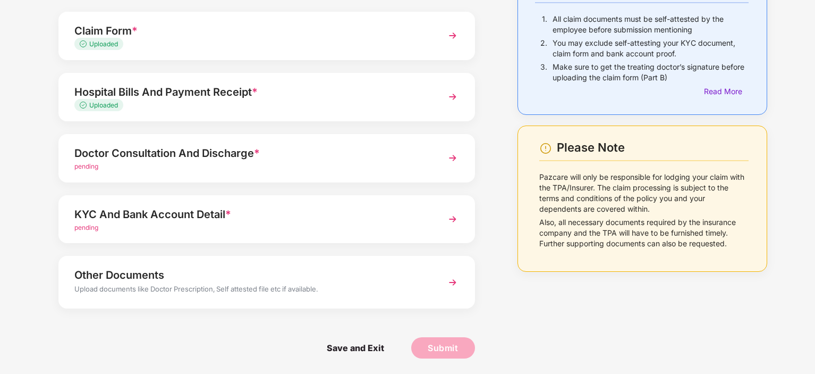  Describe the element at coordinates (644, 233) in the screenshot. I see `p: Also, all necessary documents required by the insurance company and the TPA will have to be furni...` at that location.